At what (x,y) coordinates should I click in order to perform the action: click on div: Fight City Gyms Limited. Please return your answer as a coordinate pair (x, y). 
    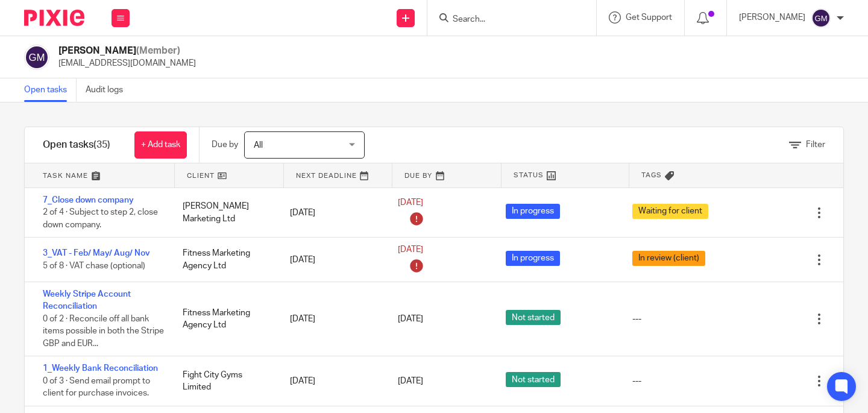
    Looking at the image, I should click on (224, 381).